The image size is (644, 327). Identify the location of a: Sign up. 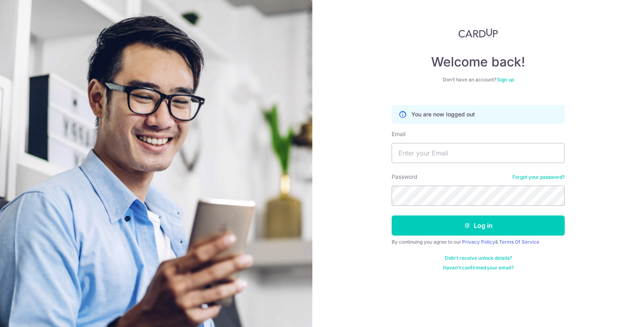
(505, 79).